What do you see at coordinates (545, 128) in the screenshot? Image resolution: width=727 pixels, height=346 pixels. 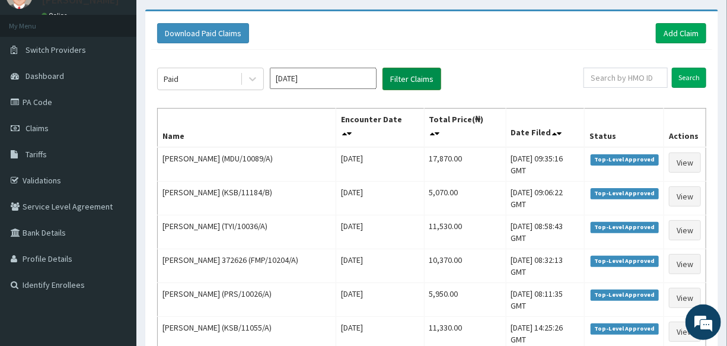 I see `th: Date Filed` at bounding box center [545, 128].